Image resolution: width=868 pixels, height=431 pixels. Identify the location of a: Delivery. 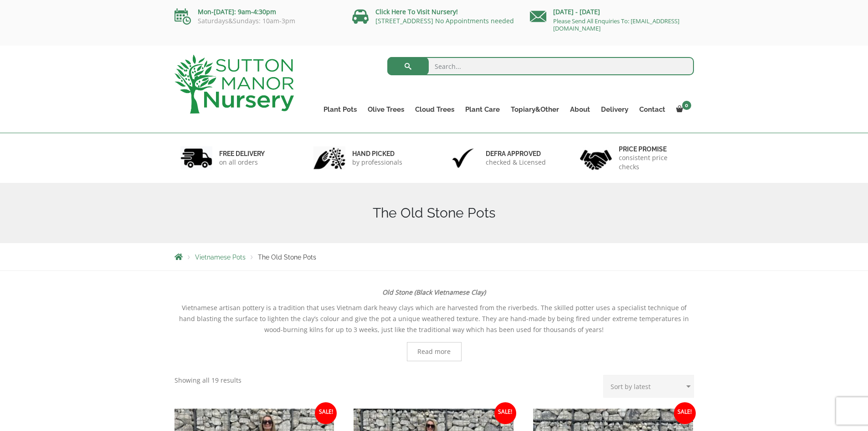
(615, 109).